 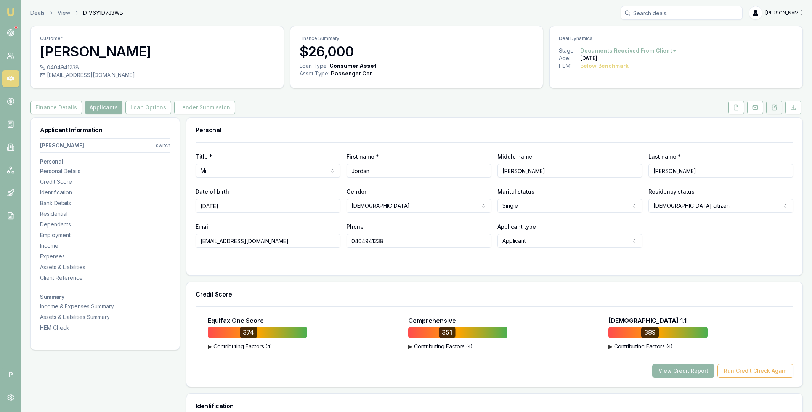 I want to click on div: HEM Check, so click(x=105, y=328).